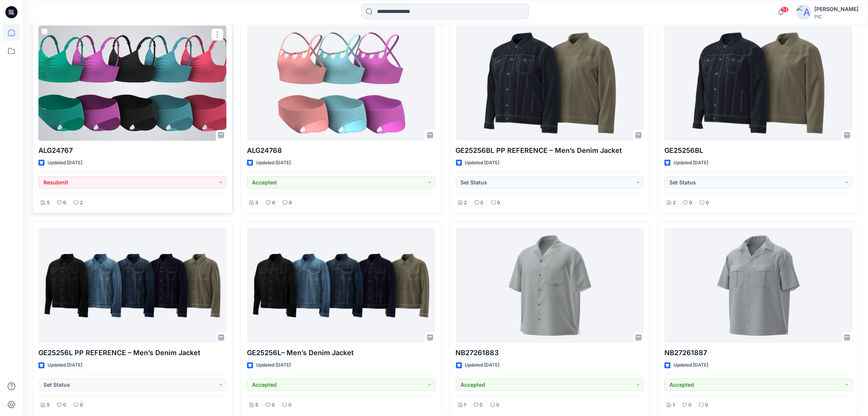 This screenshot has height=416, width=868. What do you see at coordinates (341, 286) in the screenshot?
I see `a: GE25256L– Men’s Denim Jacket` at bounding box center [341, 286].